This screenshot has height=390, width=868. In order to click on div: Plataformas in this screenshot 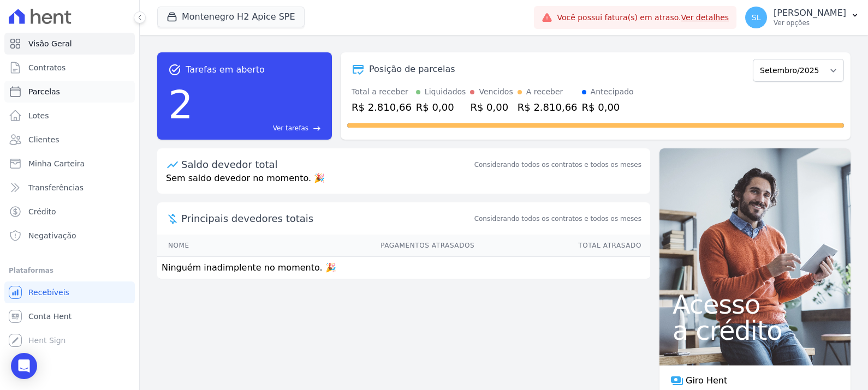, I will do `click(69, 271)`.